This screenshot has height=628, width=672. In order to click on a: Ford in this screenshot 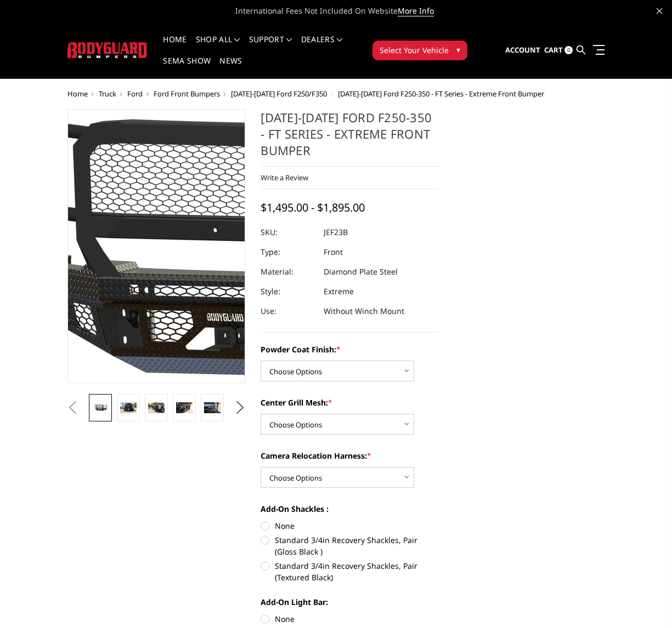, I will do `click(135, 94)`.